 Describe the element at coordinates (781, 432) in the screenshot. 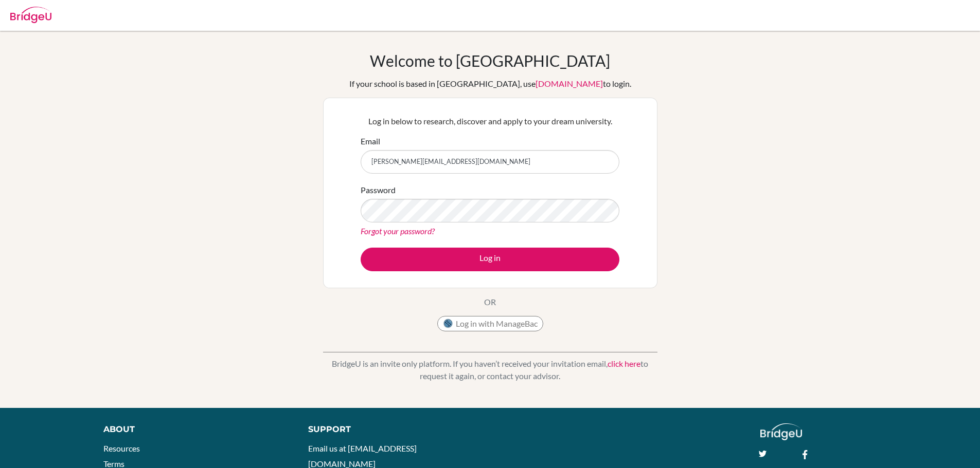

I see `img: logo_white@2x-f4f0deed5e89b7ecb1c2cc34c3e3d731f90f0f143d5ea2071677605dd97b5244.png` at that location.